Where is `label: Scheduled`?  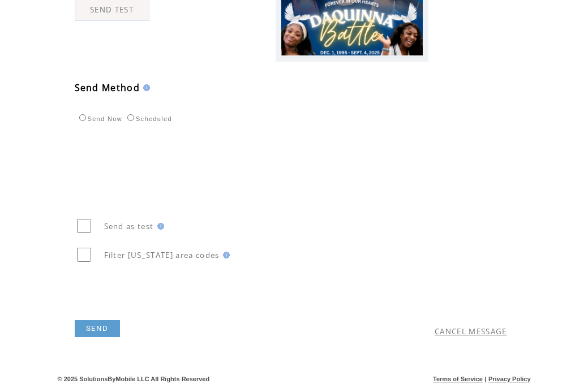 label: Scheduled is located at coordinates (148, 119).